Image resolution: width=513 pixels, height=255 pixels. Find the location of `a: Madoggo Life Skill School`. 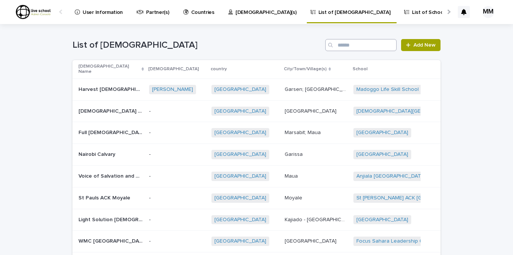

a: Madoggo Life Skill School is located at coordinates (388, 89).